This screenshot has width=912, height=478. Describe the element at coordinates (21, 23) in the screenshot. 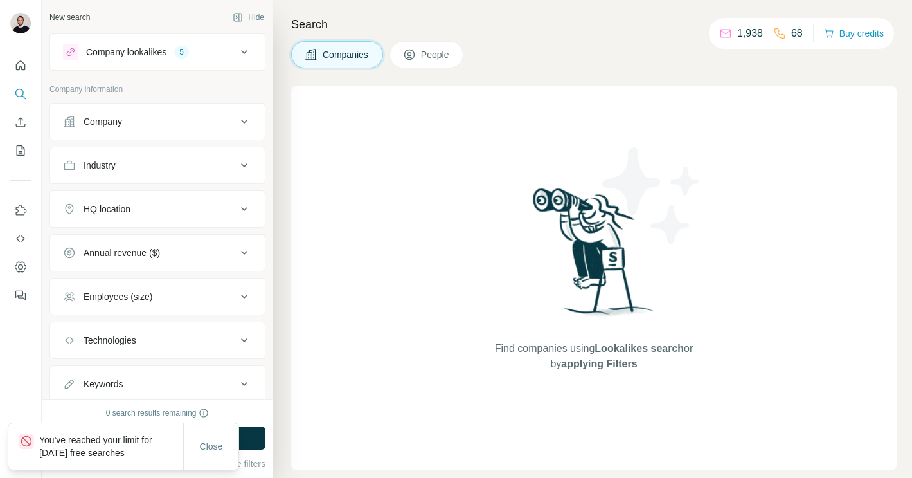

I see `img: Avatar` at that location.